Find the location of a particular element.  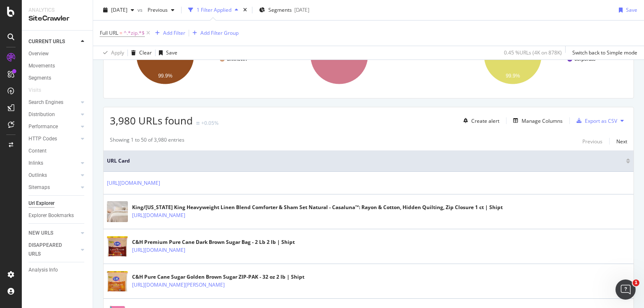

div: HTTP Codes is located at coordinates (42, 139).